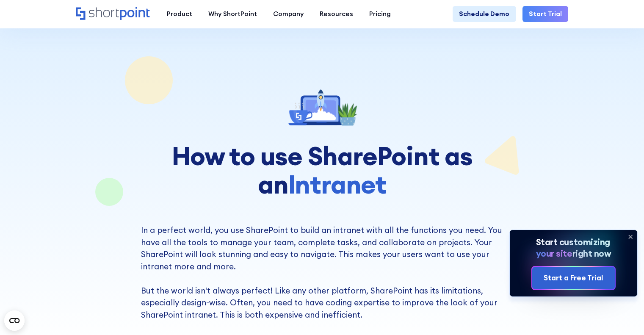  Describe the element at coordinates (484, 14) in the screenshot. I see `a: Schedule Demo` at that location.